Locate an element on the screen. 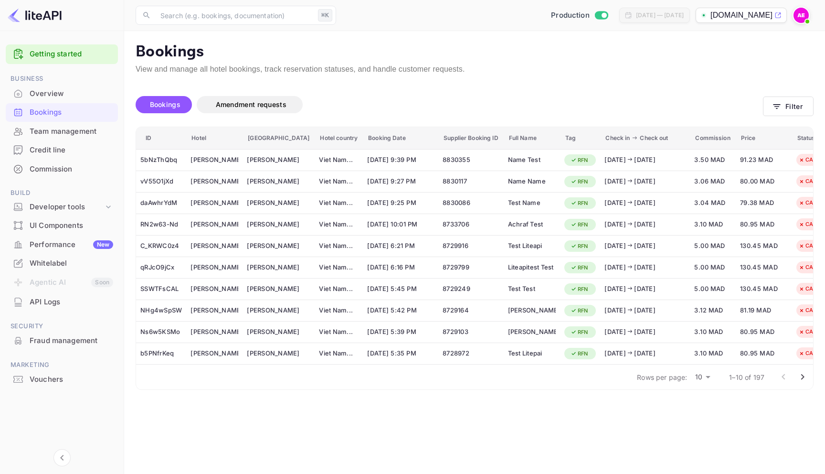  div: 5bNzThQbq is located at coordinates (161, 160).